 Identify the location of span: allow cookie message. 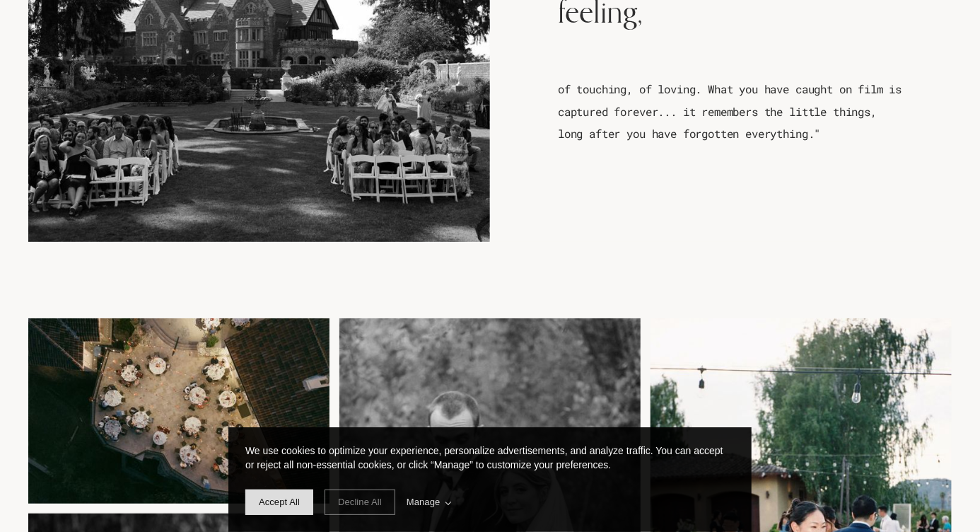
(279, 502).